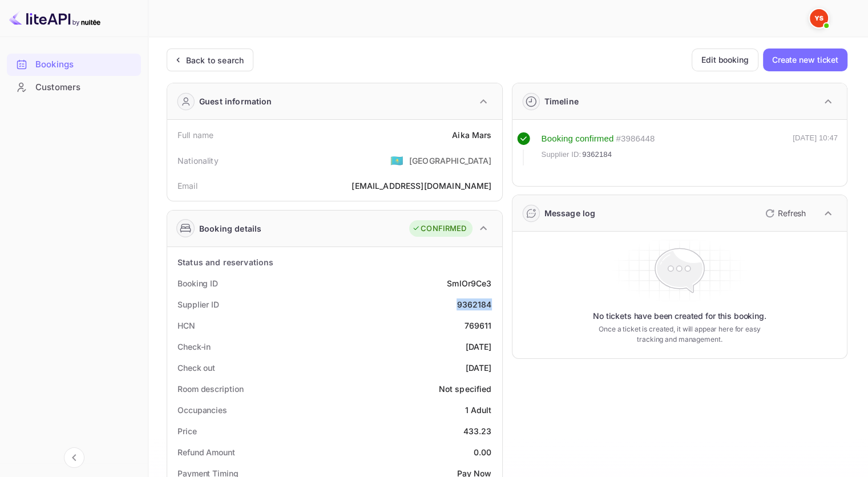 The height and width of the screenshot is (477, 868). I want to click on div: Nationality, so click(198, 160).